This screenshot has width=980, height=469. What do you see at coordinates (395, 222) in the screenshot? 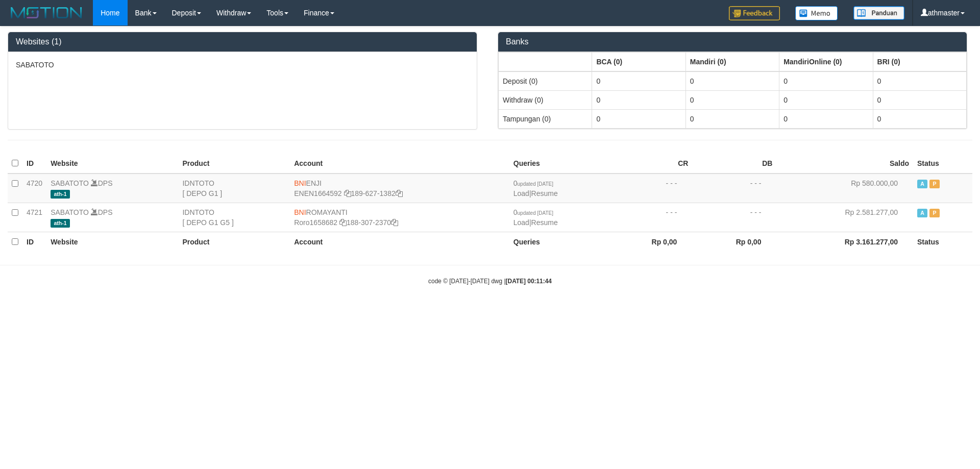
I see `a: Copy 1883072370 to clipboard` at bounding box center [395, 222].